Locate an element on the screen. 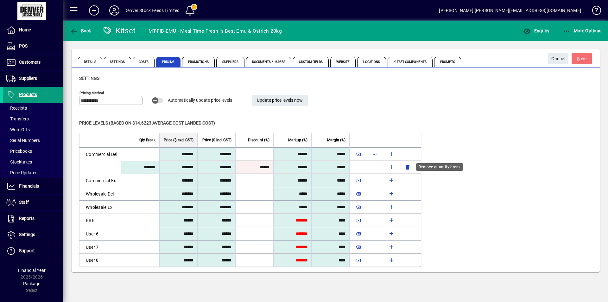 The image size is (608, 302). span: Financials is located at coordinates (29, 186).